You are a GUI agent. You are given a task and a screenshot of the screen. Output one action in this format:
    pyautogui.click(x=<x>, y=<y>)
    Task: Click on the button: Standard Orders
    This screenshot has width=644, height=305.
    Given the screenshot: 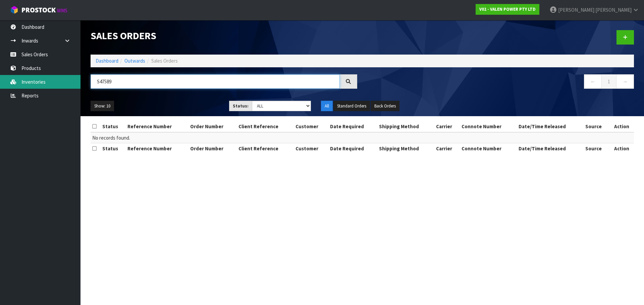 What is the action you would take?
    pyautogui.click(x=351, y=106)
    